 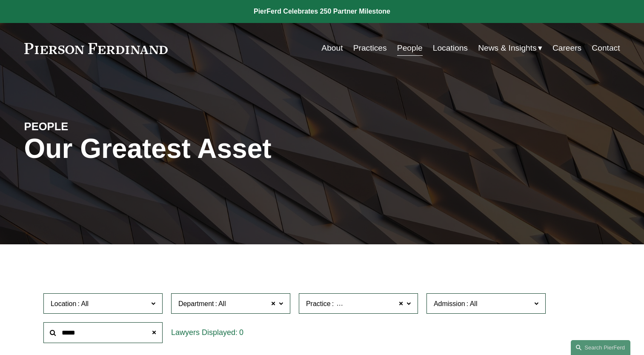 What do you see at coordinates (606, 48) in the screenshot?
I see `a: Contact` at bounding box center [606, 48].